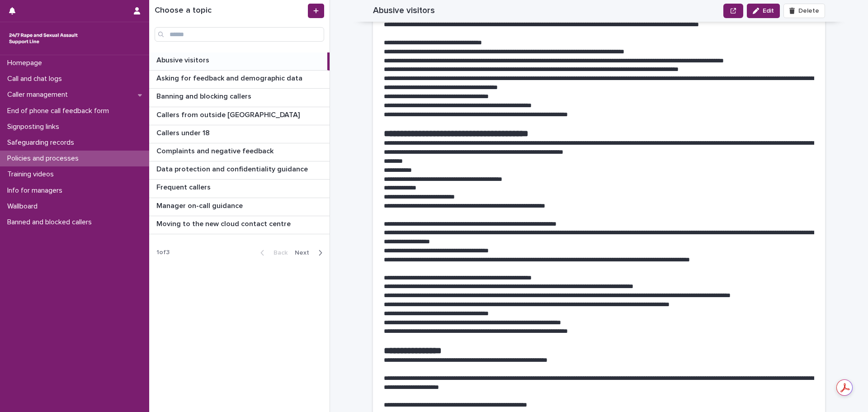  I want to click on p: Banned and blocked callers, so click(51, 222).